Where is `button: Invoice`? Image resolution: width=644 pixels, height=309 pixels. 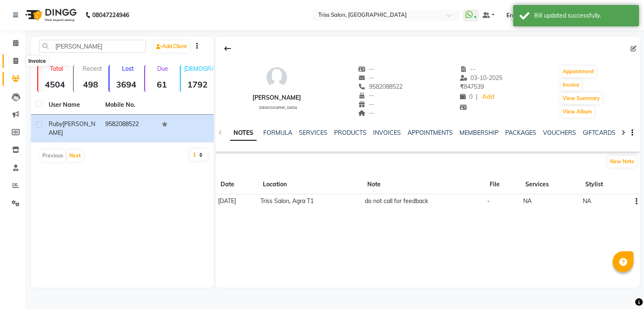
button: Invoice is located at coordinates (571, 85).